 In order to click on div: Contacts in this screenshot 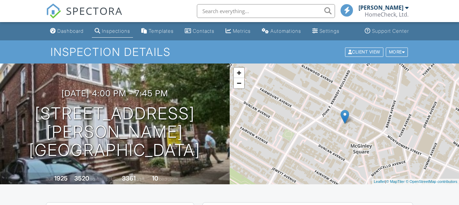, I will do `click(203, 31)`.